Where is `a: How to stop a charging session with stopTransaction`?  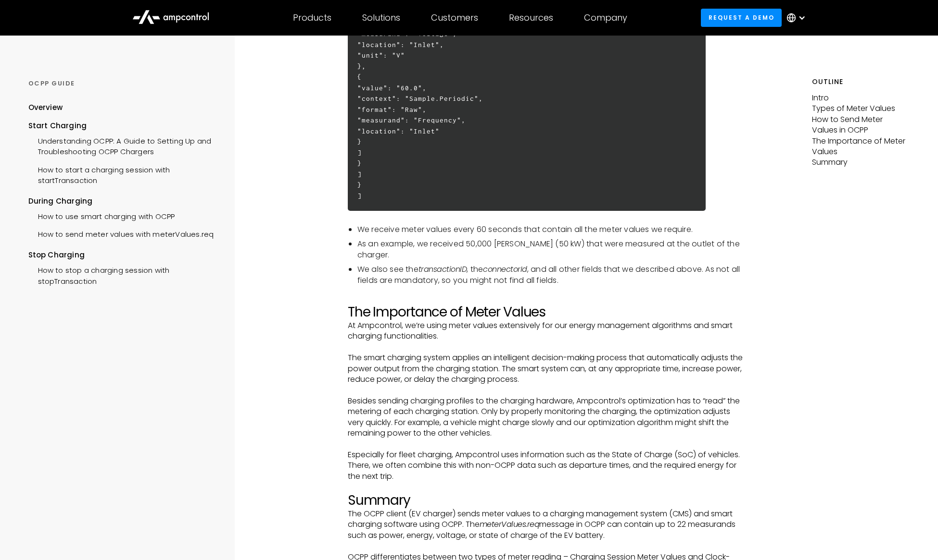
a: How to stop a charging session with stopTransaction is located at coordinates (122, 275).